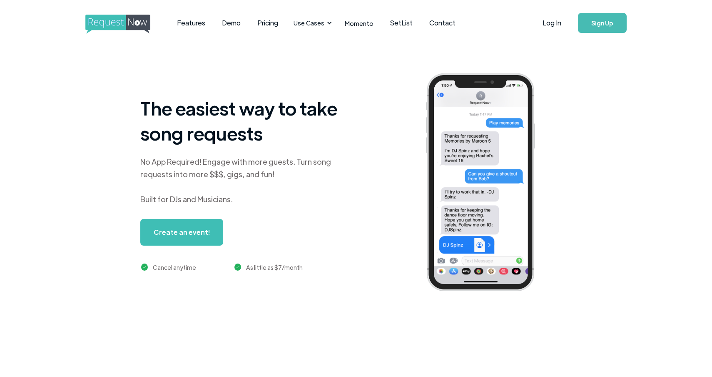  What do you see at coordinates (245, 120) in the screenshot?
I see `h1: The easiest way to take song requests` at bounding box center [245, 120].